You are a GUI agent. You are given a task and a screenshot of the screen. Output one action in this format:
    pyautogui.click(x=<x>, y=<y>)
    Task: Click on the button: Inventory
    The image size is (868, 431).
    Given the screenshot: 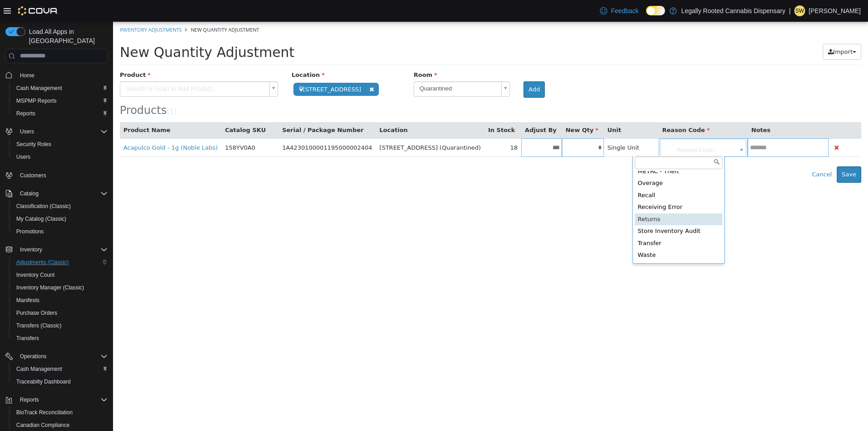 What is the action you would take?
    pyautogui.click(x=56, y=249)
    